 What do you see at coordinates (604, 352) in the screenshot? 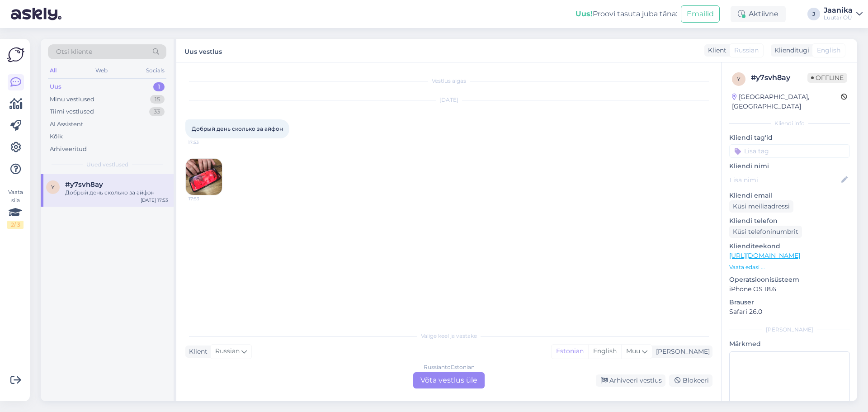
I see `div: English` at bounding box center [604, 352].